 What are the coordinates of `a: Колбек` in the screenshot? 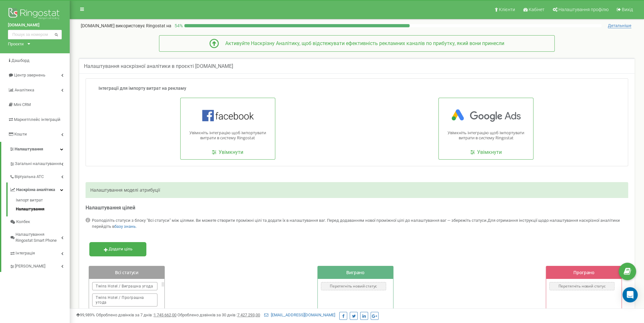 It's located at (40, 222).